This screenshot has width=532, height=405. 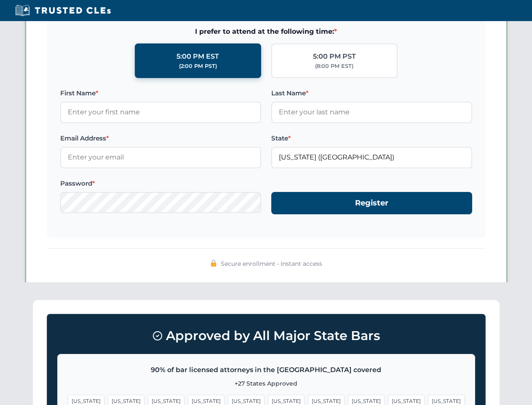 I want to click on button: Register, so click(x=372, y=203).